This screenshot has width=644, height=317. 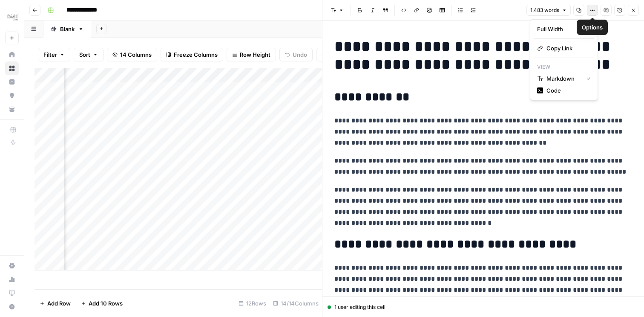 What do you see at coordinates (67, 29) in the screenshot?
I see `a: Blank` at bounding box center [67, 29].